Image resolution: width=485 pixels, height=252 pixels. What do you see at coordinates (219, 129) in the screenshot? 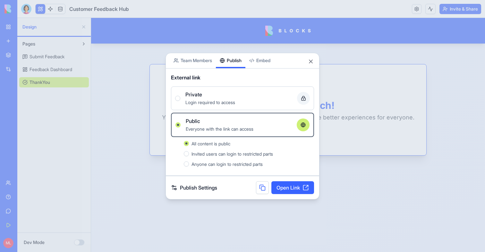
I see `span: Everyone with the link can access` at bounding box center [219, 129].